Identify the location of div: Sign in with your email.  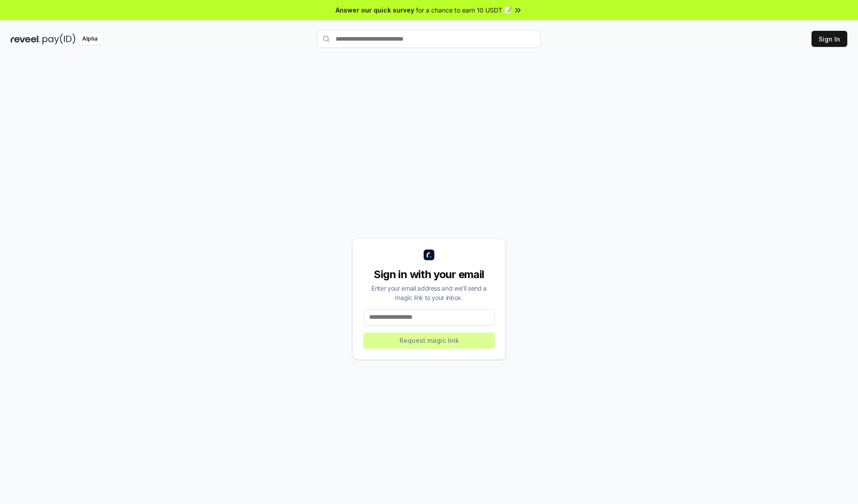
(429, 275).